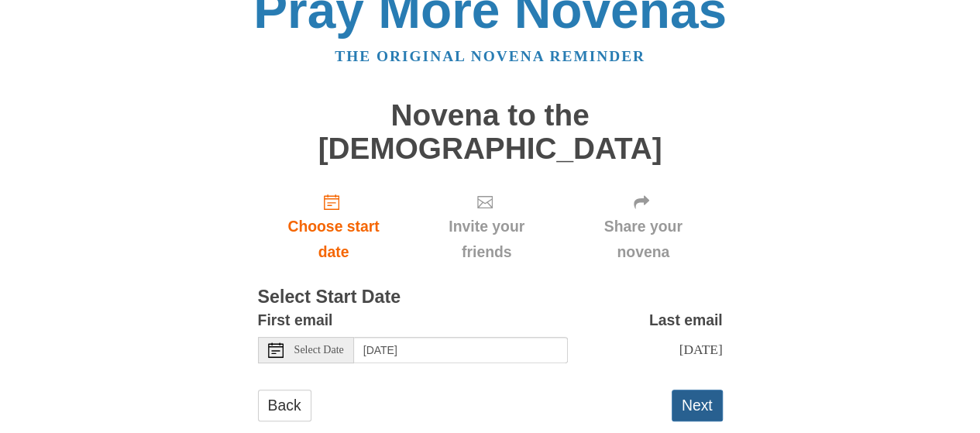  I want to click on span: Share your novena, so click(643, 240).